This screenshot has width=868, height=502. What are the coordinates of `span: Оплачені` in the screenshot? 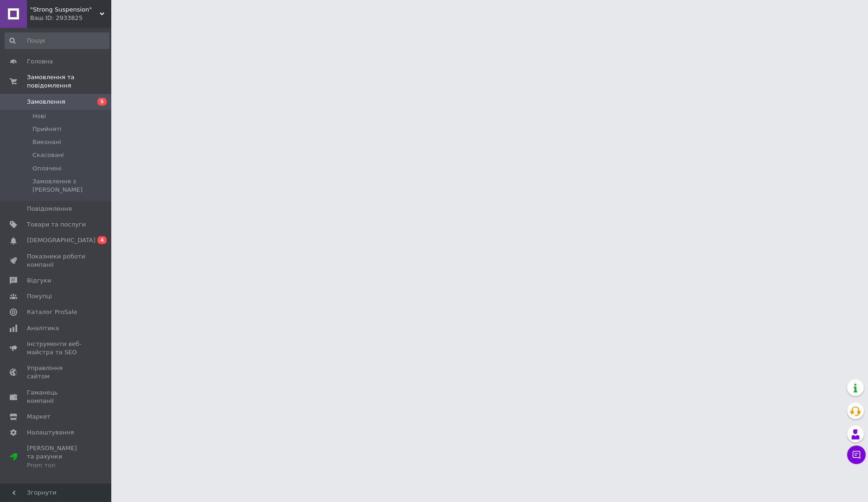 It's located at (47, 168).